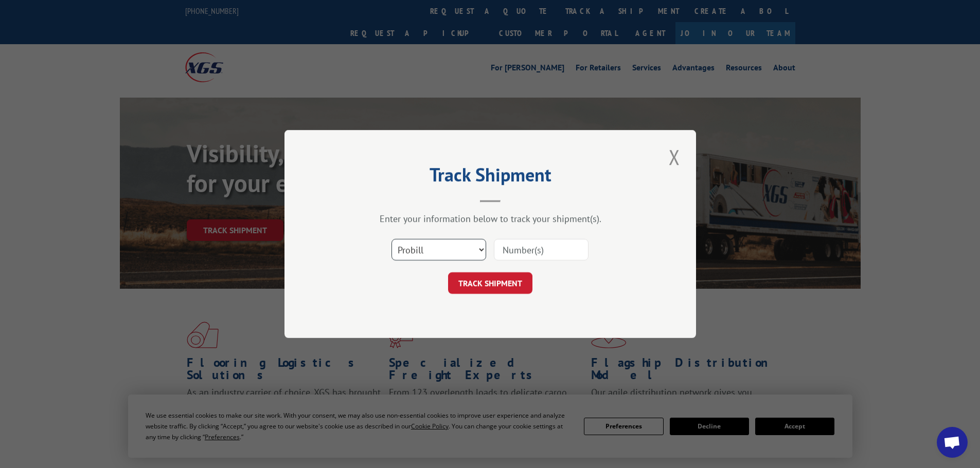 Image resolution: width=980 pixels, height=468 pixels. Describe the element at coordinates (674, 157) in the screenshot. I see `button: Close modal` at that location.